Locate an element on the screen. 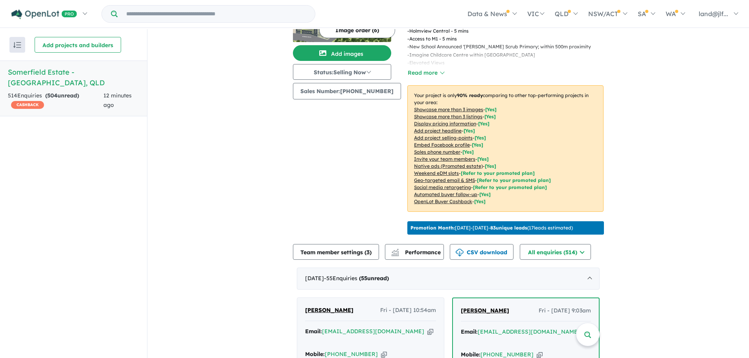 Image resolution: width=749 pixels, height=358 pixels. button: Performance is located at coordinates (414, 252).